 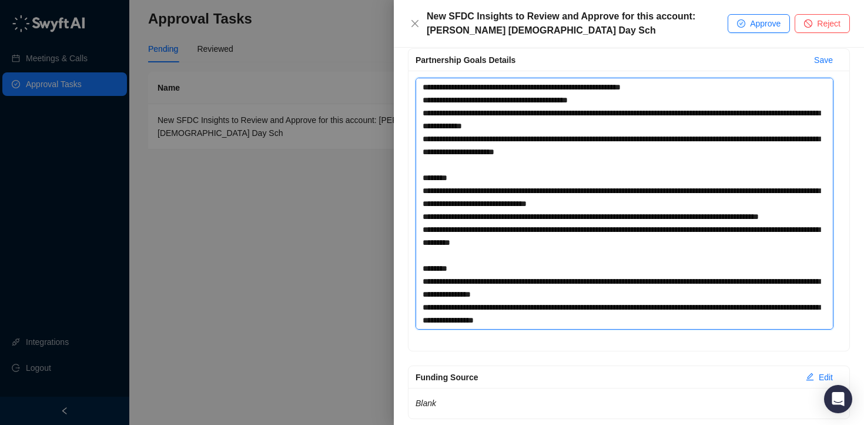 What do you see at coordinates (759, 24) in the screenshot?
I see `button: Approve` at bounding box center [759, 24].